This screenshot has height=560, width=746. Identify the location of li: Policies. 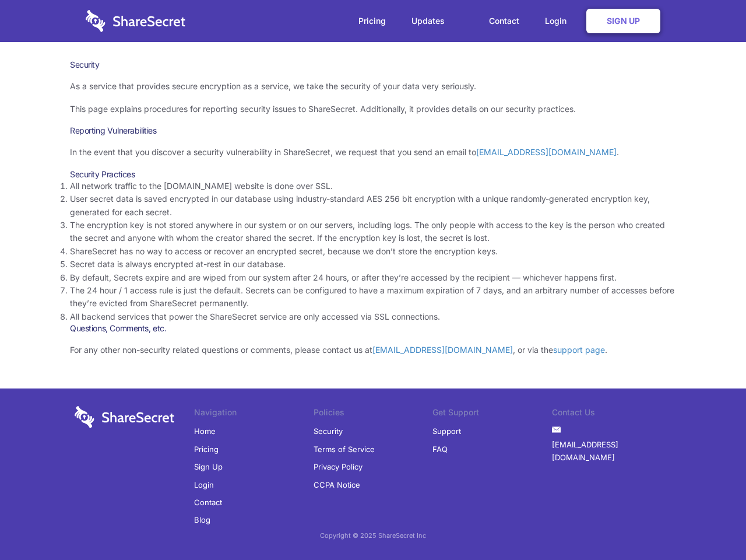
(373, 413).